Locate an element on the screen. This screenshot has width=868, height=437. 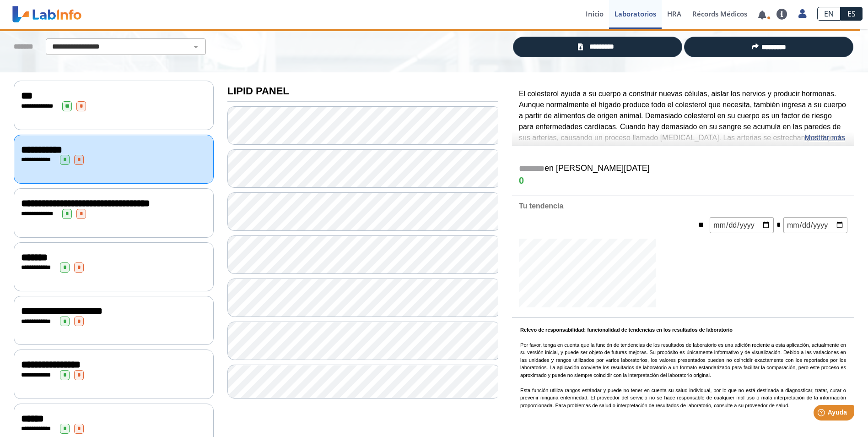
b: LIPID PANEL is located at coordinates (259, 91).